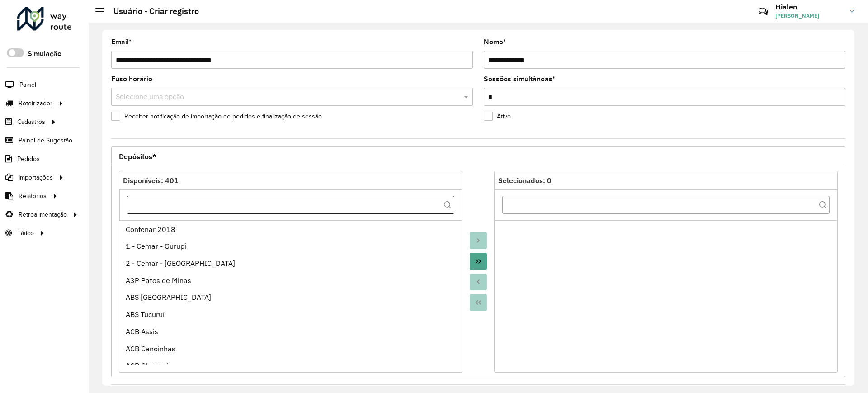  Describe the element at coordinates (291, 246) in the screenshot. I see `div: 1 - Cemar - Gurupi` at that location.